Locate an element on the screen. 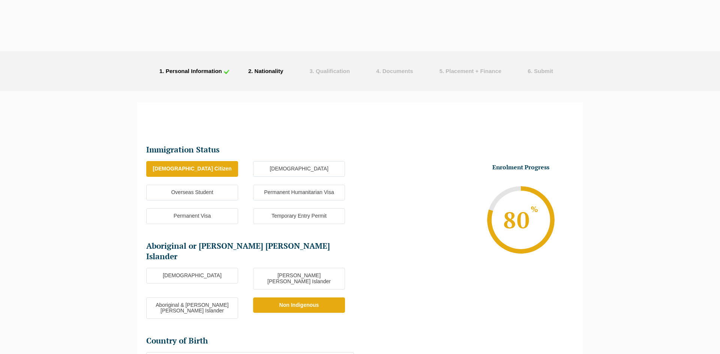 The image size is (720, 354). span: 4 is located at coordinates (378, 71).